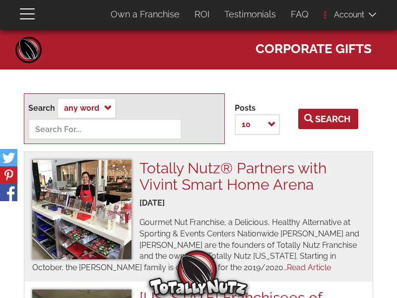 The width and height of the screenshot is (397, 298). Describe the element at coordinates (328, 119) in the screenshot. I see `button: Search` at that location.